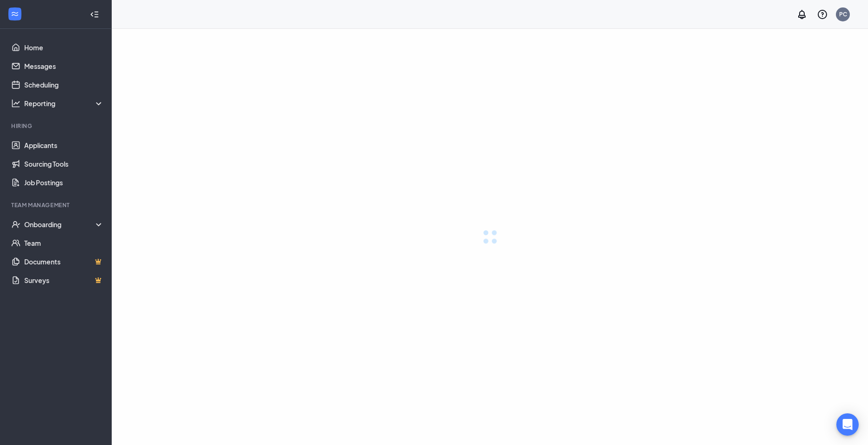 This screenshot has height=445, width=868. I want to click on svg: UserCheck, so click(16, 224).